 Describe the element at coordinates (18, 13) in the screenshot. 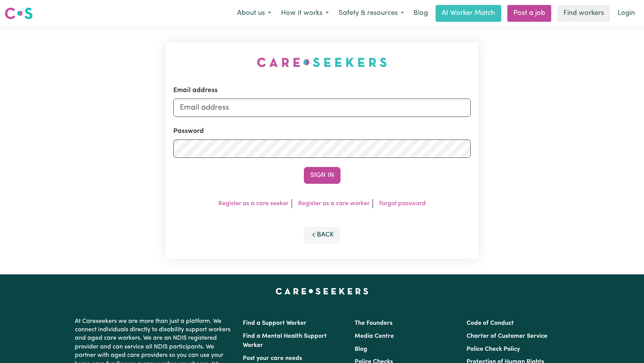

I see `img: Careseekers logo` at that location.